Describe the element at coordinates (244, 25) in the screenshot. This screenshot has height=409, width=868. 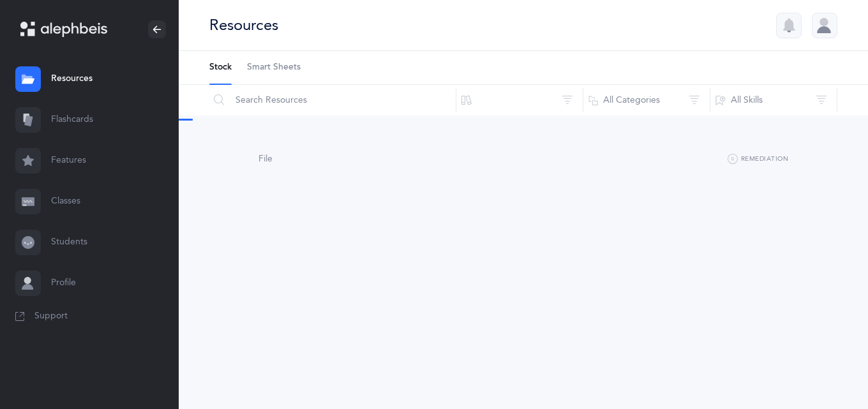
I see `div: Resources` at that location.